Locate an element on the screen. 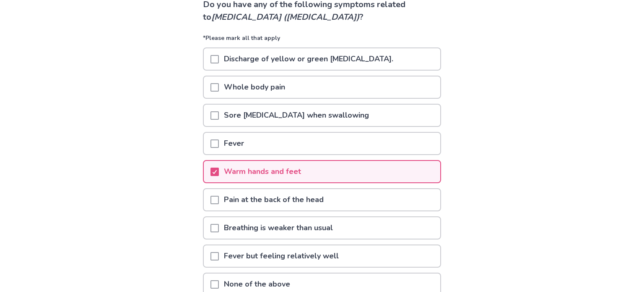 This screenshot has height=292, width=644. p: Warm hands and feet is located at coordinates (263, 172).